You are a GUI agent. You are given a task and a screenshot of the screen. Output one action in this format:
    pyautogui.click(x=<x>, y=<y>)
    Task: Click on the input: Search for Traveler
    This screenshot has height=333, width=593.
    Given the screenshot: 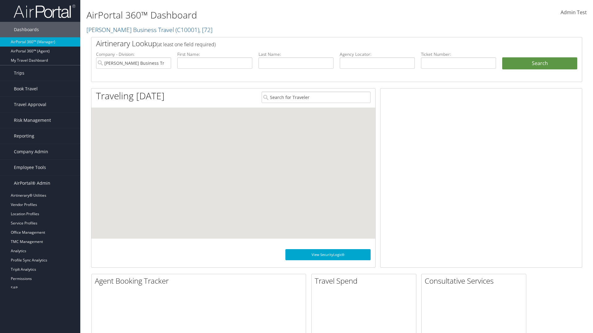 What is the action you would take?
    pyautogui.click(x=316, y=97)
    